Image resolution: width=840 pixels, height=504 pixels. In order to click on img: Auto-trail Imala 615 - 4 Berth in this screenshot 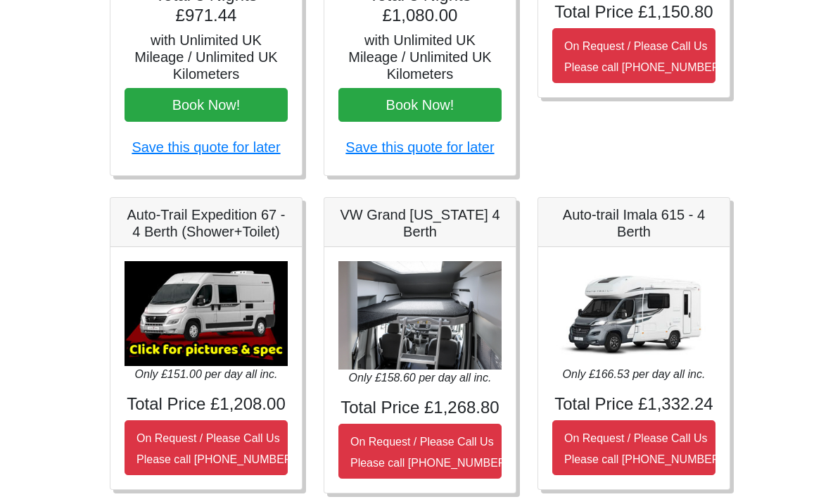, I will do `click(634, 314)`.